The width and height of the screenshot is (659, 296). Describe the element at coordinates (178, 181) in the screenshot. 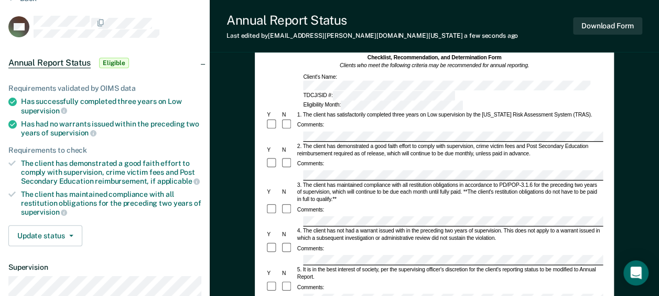

I see `span: applicable` at that location.